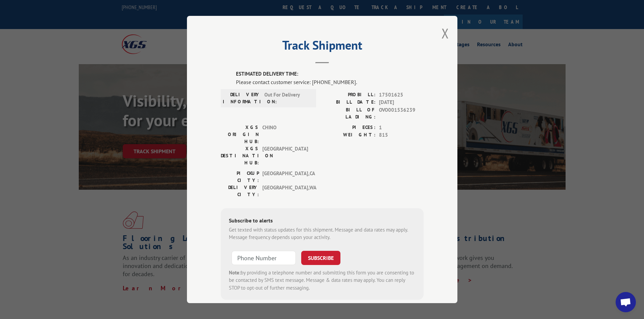 Image resolution: width=644 pixels, height=319 pixels. I want to click on label: DELIVERY CITY:, so click(239, 191).